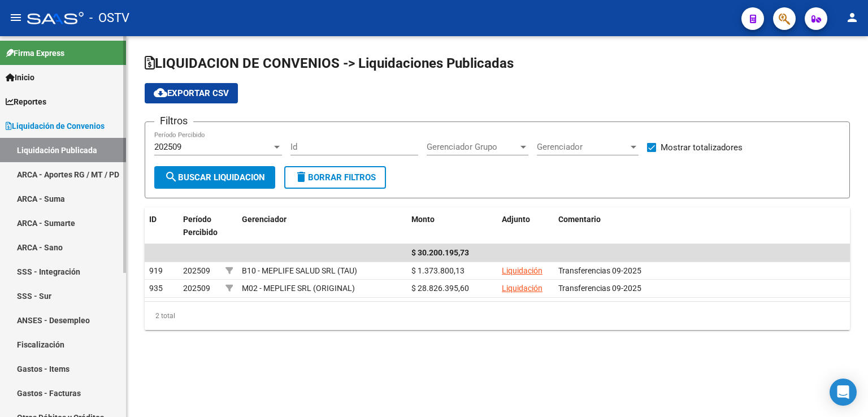 This screenshot has height=417, width=868. Describe the element at coordinates (200, 226) in the screenshot. I see `span: Período Percibido` at that location.